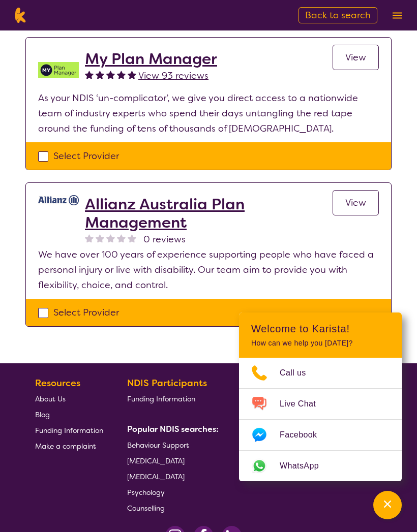 This screenshot has height=532, width=417. Describe the element at coordinates (304, 435) in the screenshot. I see `span: Facebook` at that location.